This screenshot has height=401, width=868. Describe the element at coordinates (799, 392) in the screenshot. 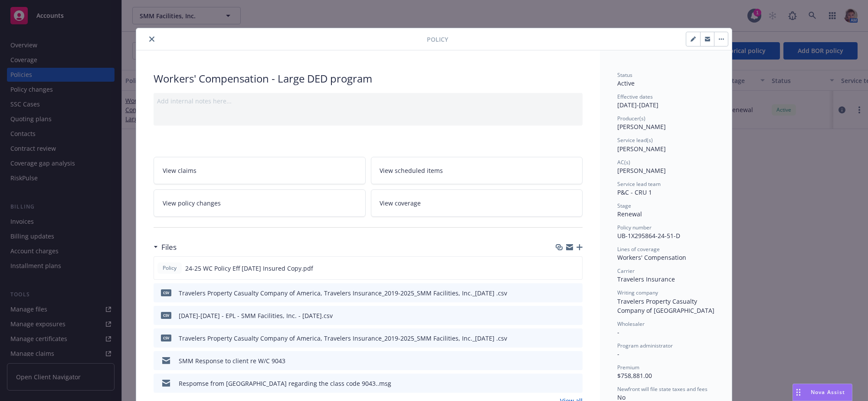

I see `div: Drag to move` at that location.